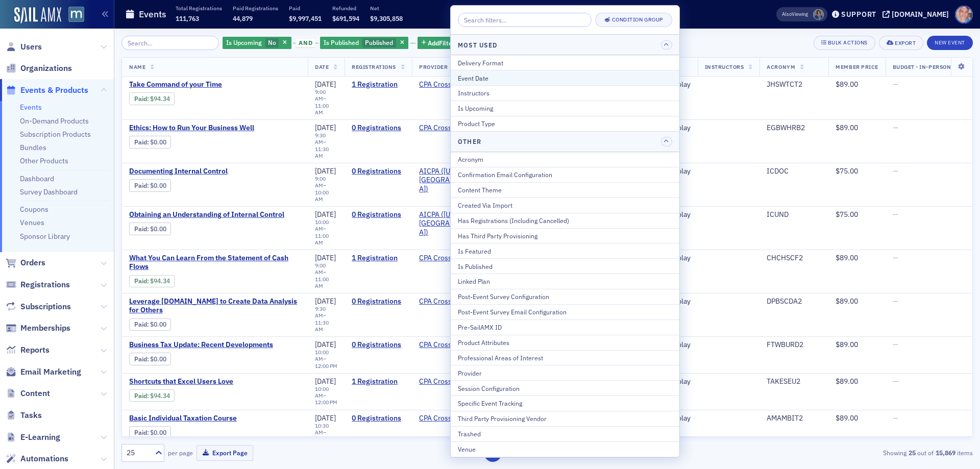  Describe the element at coordinates (215, 382) in the screenshot. I see `a: Shortcuts that Excel Users Love` at that location.